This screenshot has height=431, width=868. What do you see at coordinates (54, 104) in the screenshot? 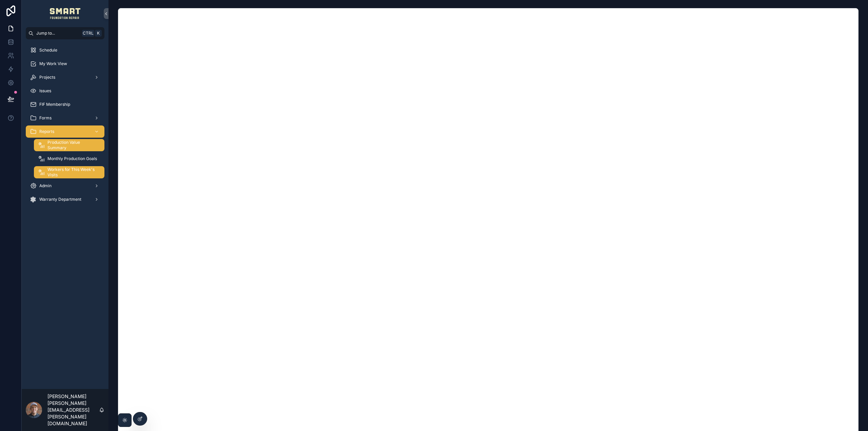
I see `span: FIF Membership` at bounding box center [54, 104].